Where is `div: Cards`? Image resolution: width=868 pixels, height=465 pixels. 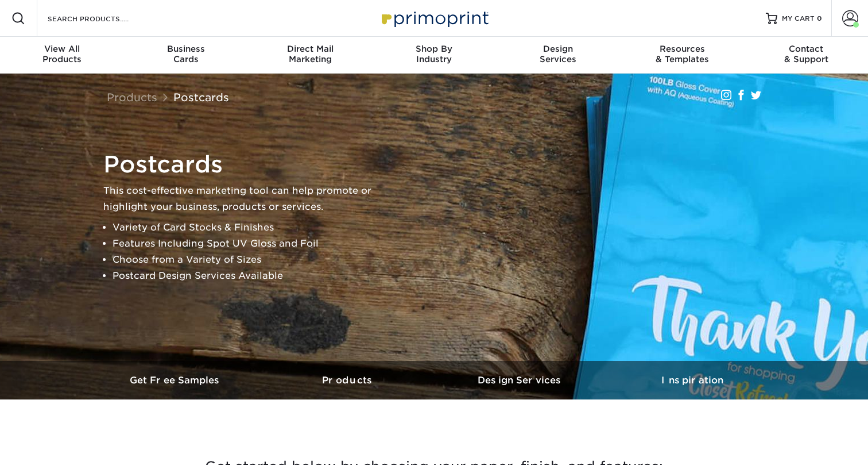 div: Cards is located at coordinates (186, 54).